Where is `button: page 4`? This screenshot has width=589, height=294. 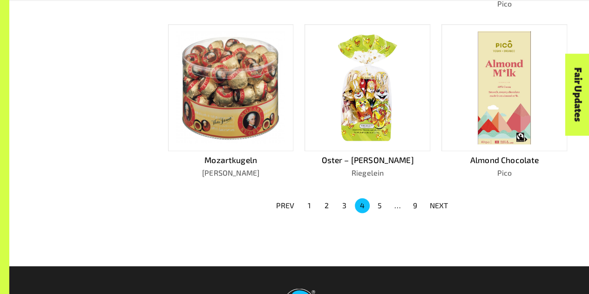
button: page 4 is located at coordinates (363, 205).